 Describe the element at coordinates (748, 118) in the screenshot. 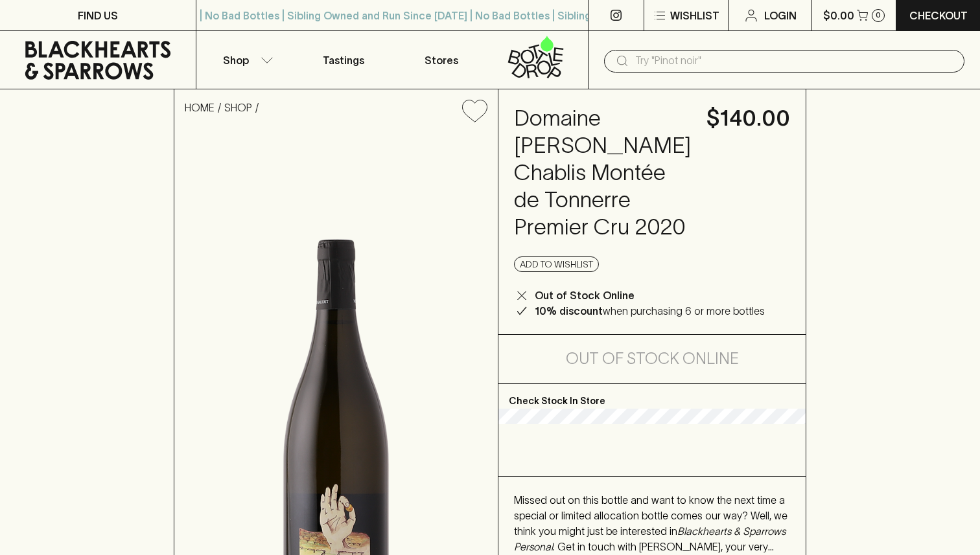

I see `h4: $140.00` at that location.